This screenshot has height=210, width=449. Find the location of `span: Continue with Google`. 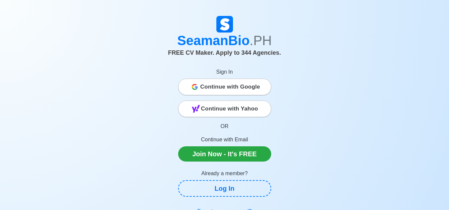

span: Continue with Google is located at coordinates (230, 87).